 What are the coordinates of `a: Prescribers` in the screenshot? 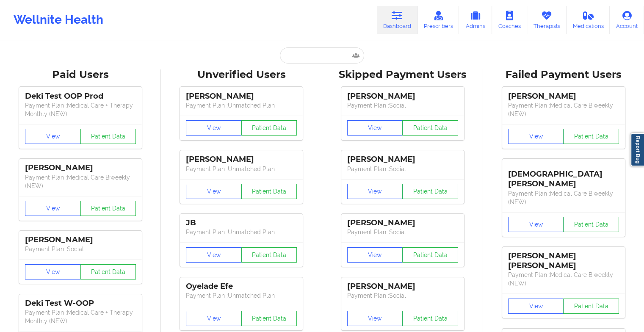 It's located at (438, 20).